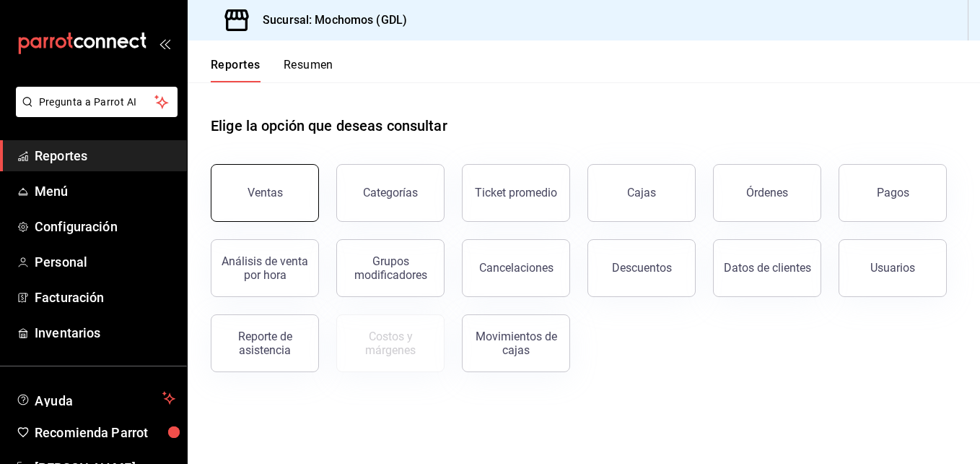 This screenshot has height=464, width=980. Describe the element at coordinates (768, 193) in the screenshot. I see `button: Órdenes` at that location.